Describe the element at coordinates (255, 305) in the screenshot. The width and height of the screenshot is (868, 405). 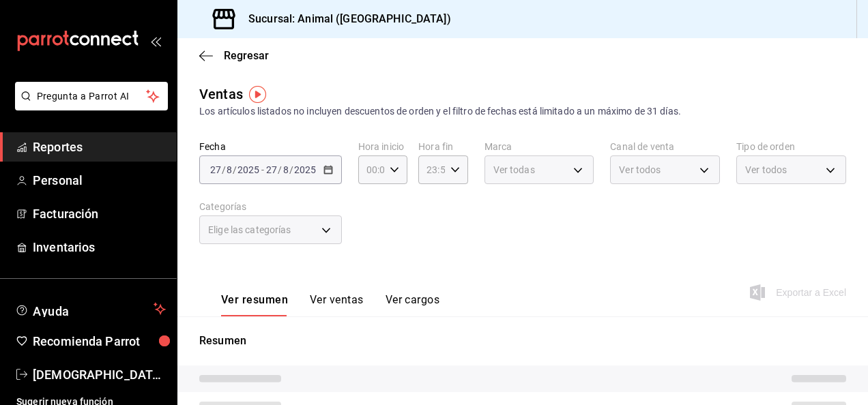
I see `button: Ver resumen` at that location.